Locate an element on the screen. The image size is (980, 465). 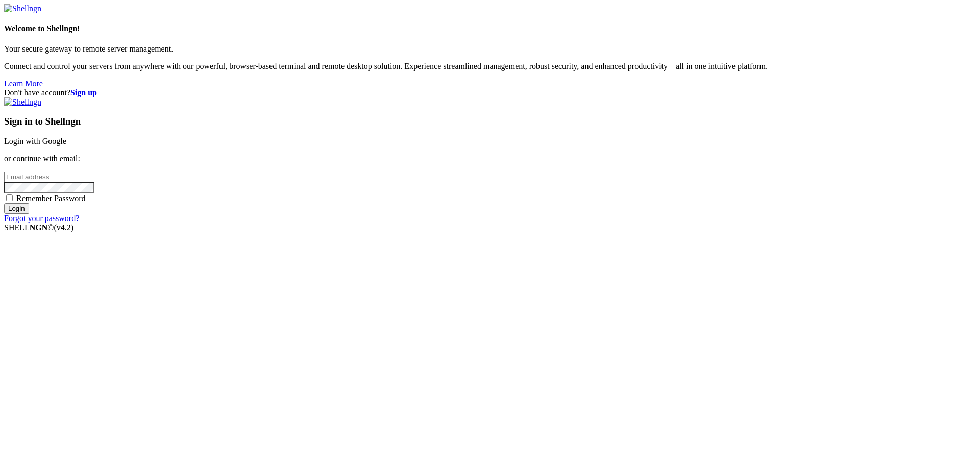
p: Connect and control your servers from anywhere with our powerful, browser-based terminal and remo... is located at coordinates (490, 66).